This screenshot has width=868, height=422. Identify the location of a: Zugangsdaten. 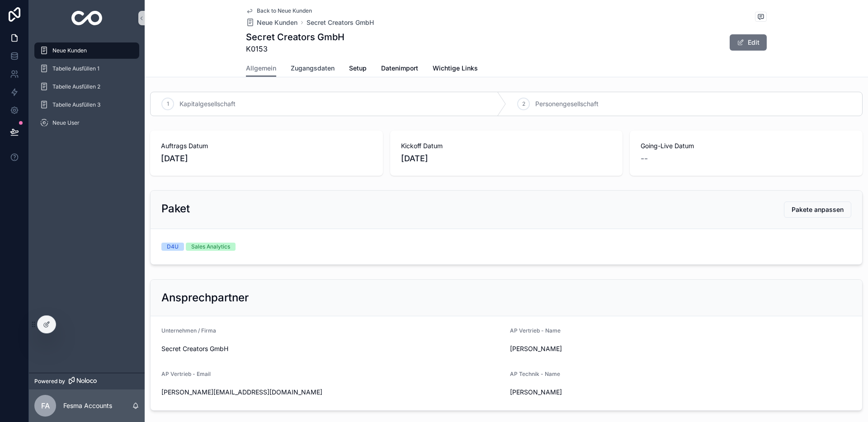
(313, 69).